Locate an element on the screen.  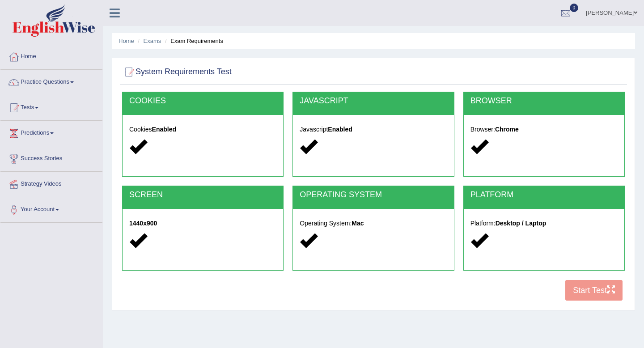
h2: PLATFORM is located at coordinates (544, 195).